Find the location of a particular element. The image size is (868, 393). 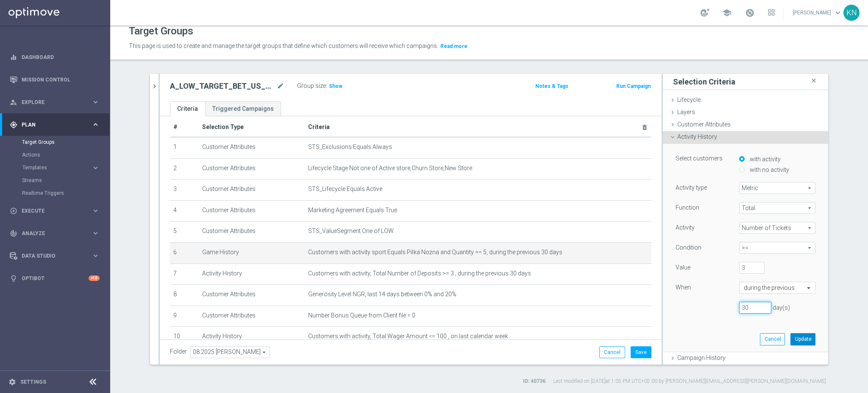

div: Data Studio is located at coordinates (51, 256).